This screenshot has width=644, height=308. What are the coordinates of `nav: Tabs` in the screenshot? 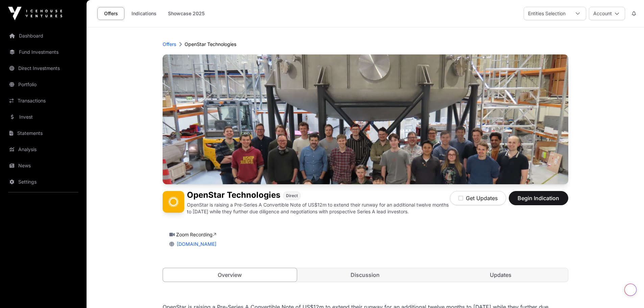 It's located at (365, 275).